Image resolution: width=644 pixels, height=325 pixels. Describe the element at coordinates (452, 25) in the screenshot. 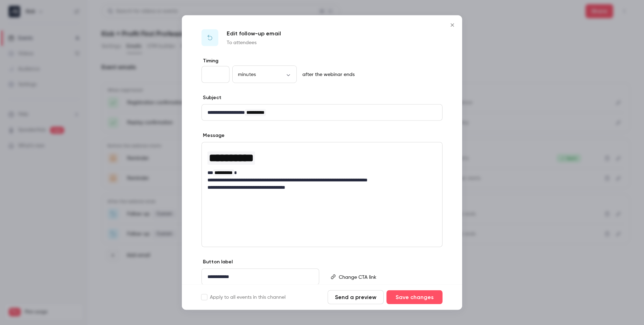

I see `button: Close` at that location.